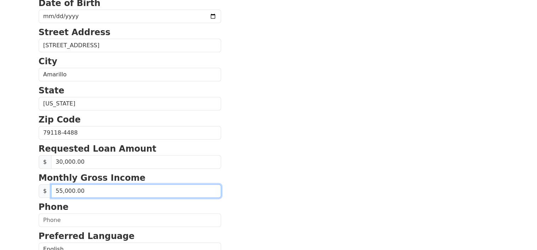  What do you see at coordinates (87, 236) in the screenshot?
I see `strong: Preferred Language` at bounding box center [87, 236].